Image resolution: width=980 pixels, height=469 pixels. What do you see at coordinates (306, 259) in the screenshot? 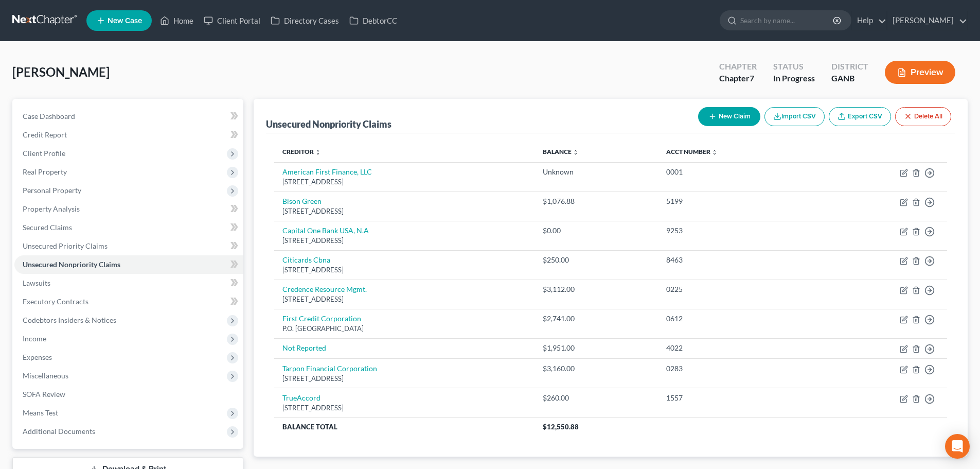
I see `a: Citicards Cbna` at bounding box center [306, 259].